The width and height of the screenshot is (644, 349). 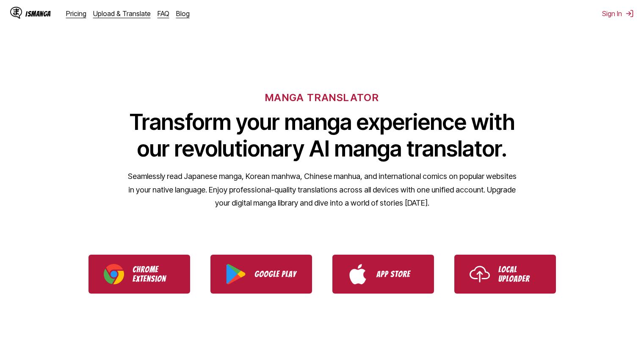 I want to click on img: Upload icon, so click(x=480, y=274).